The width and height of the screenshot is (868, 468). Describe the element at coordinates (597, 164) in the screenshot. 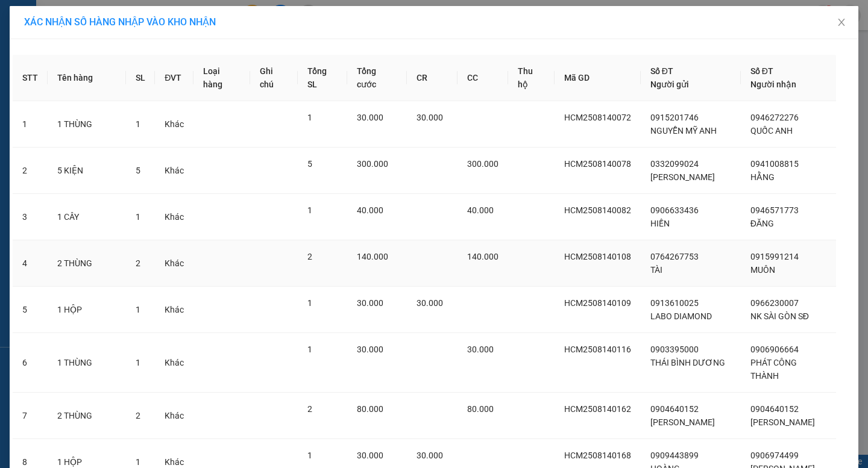

I see `span: HCM2508140078` at that location.